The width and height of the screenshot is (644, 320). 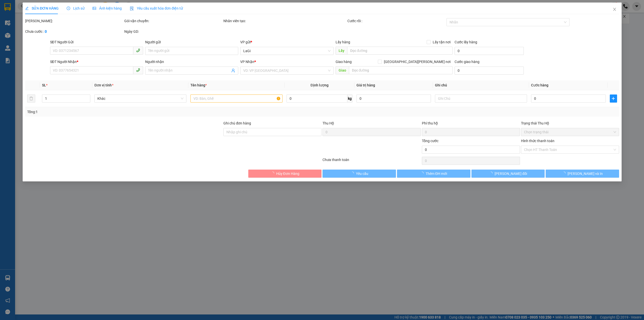 I want to click on span: close, so click(x=614, y=9).